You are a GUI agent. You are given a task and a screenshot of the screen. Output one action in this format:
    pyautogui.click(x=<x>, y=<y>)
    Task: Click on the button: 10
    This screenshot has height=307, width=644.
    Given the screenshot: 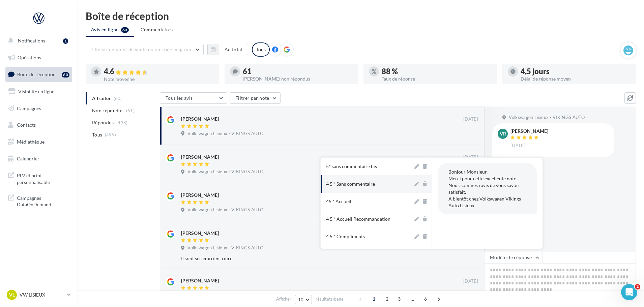 What is the action you would take?
    pyautogui.click(x=304, y=299)
    